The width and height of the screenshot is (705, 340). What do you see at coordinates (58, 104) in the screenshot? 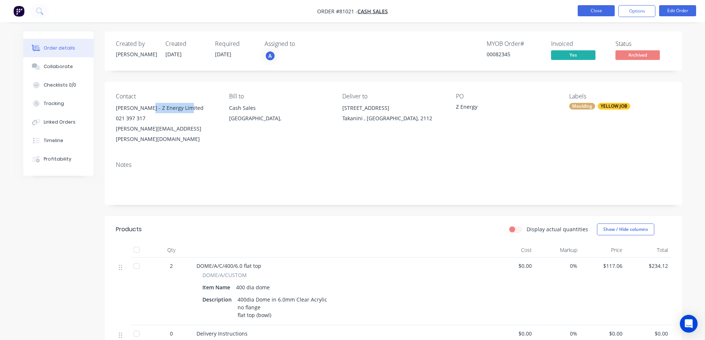
I see `button: Tracking` at bounding box center [58, 104].